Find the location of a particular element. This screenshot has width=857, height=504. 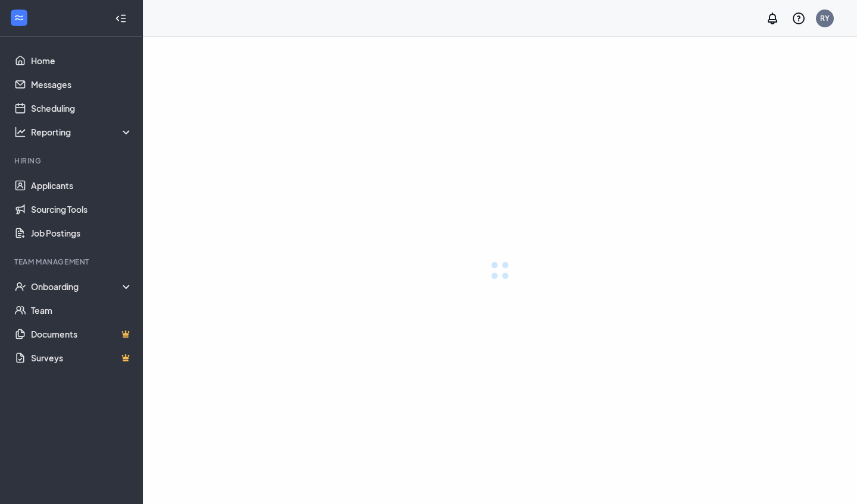

svg: Collapse is located at coordinates (121, 18).